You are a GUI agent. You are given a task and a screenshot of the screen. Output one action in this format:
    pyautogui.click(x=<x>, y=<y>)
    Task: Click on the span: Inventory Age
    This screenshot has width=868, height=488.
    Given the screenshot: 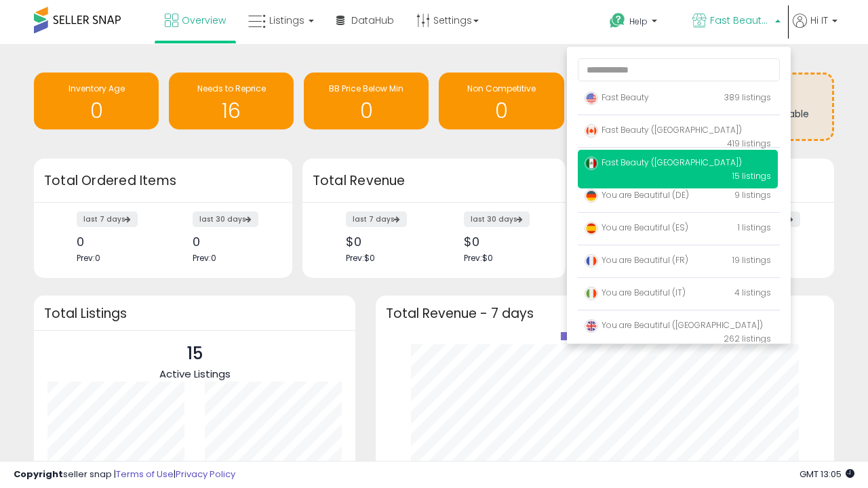 What is the action you would take?
    pyautogui.click(x=96, y=88)
    